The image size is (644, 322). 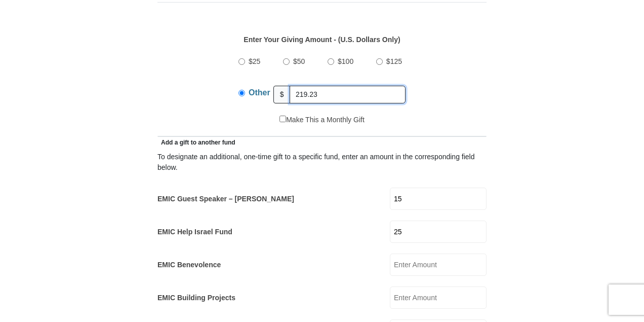 I want to click on label: Make This a Monthly Gift, so click(x=322, y=119).